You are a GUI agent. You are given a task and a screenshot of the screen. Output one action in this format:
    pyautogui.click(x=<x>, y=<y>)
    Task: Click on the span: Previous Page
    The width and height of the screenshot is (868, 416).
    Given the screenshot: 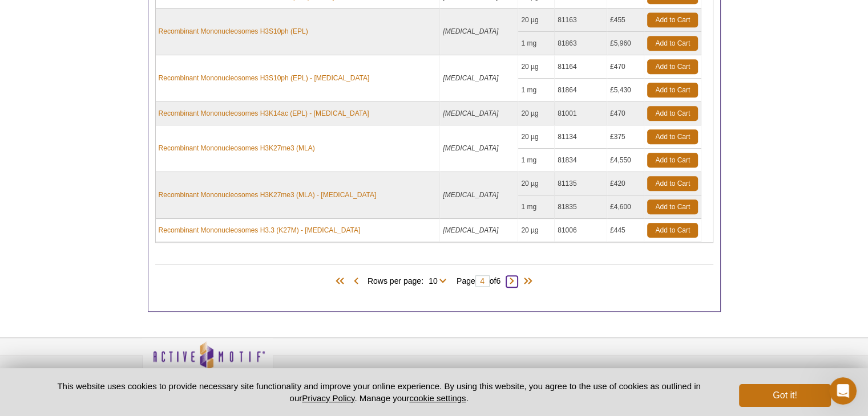 What is the action you would take?
    pyautogui.click(x=356, y=282)
    